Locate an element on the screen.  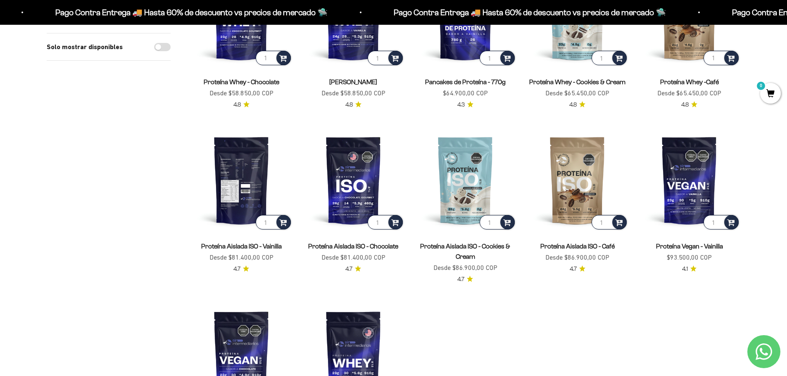
a: Proteína Whey - Chocolate is located at coordinates (241, 82).